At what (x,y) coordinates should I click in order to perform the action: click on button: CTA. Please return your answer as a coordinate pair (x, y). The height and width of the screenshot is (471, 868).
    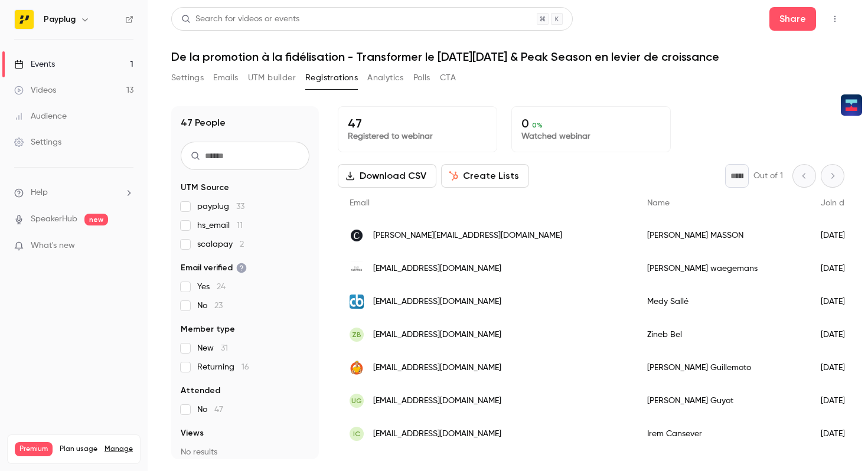
    Looking at the image, I should click on (448, 78).